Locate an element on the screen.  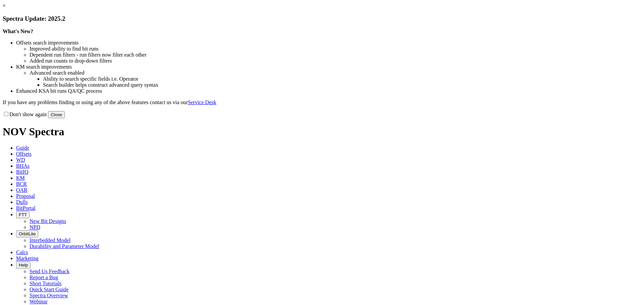
li: KM search improvements is located at coordinates (329, 67).